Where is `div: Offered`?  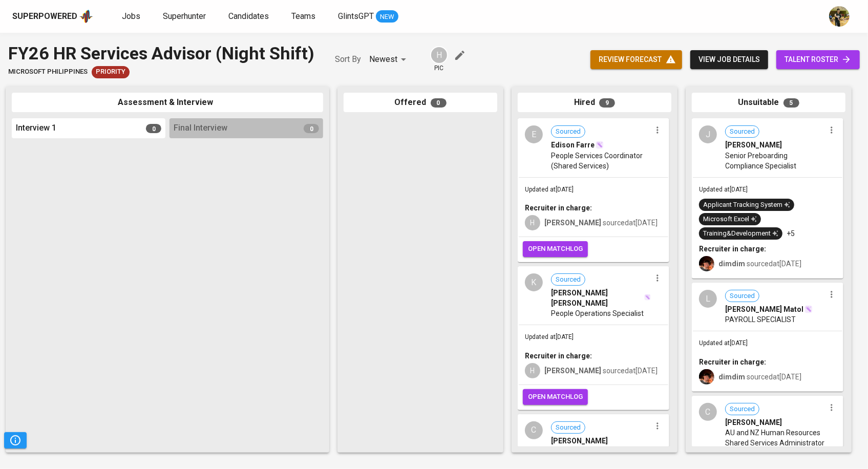 div: Offered is located at coordinates (421, 102).